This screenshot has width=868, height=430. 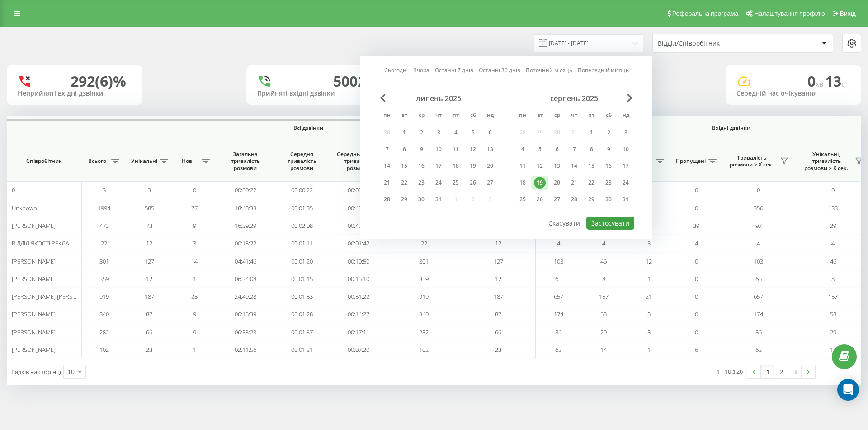 I want to click on div: 30, so click(x=608, y=200).